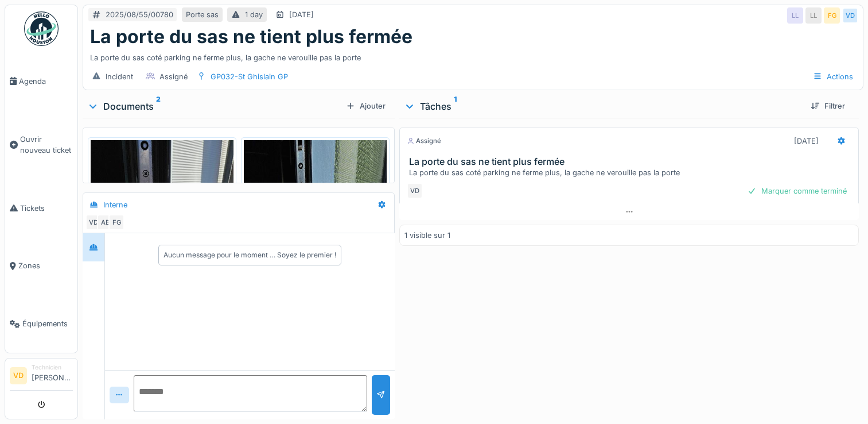 The height and width of the screenshot is (424, 868). What do you see at coordinates (119, 76) in the screenshot?
I see `div: Incident` at bounding box center [119, 76].